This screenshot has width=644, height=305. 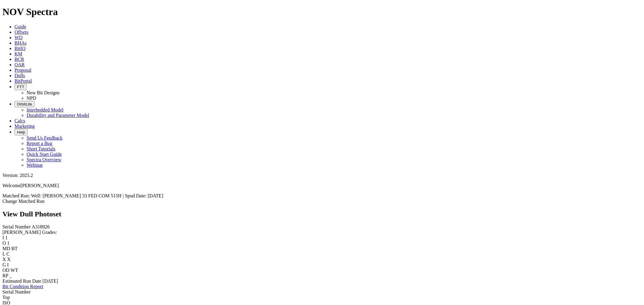 I want to click on label: Serial Number, so click(x=17, y=227).